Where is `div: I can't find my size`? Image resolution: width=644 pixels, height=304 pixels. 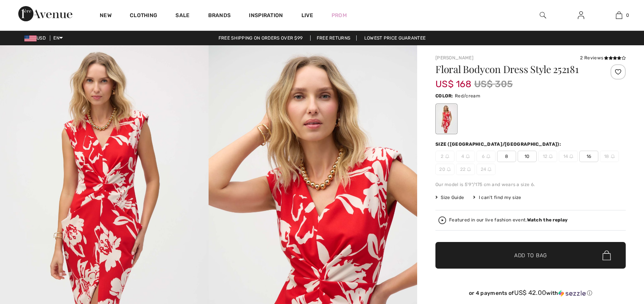
div: I can't find my size is located at coordinates (497, 197).